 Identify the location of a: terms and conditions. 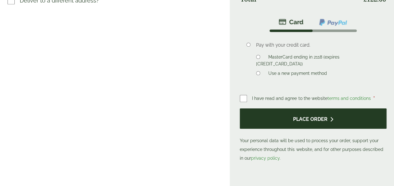
(349, 98).